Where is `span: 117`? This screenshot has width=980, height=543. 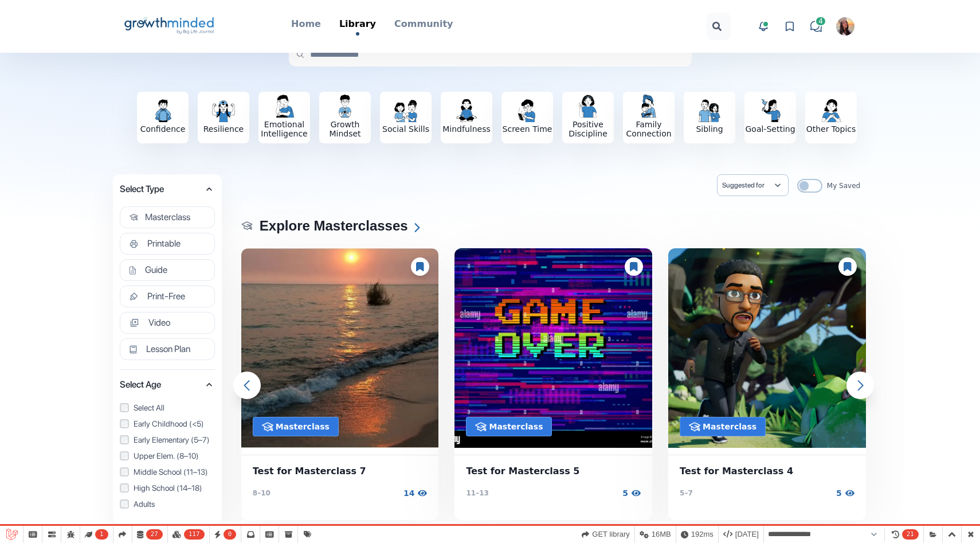 span: 117 is located at coordinates (194, 534).